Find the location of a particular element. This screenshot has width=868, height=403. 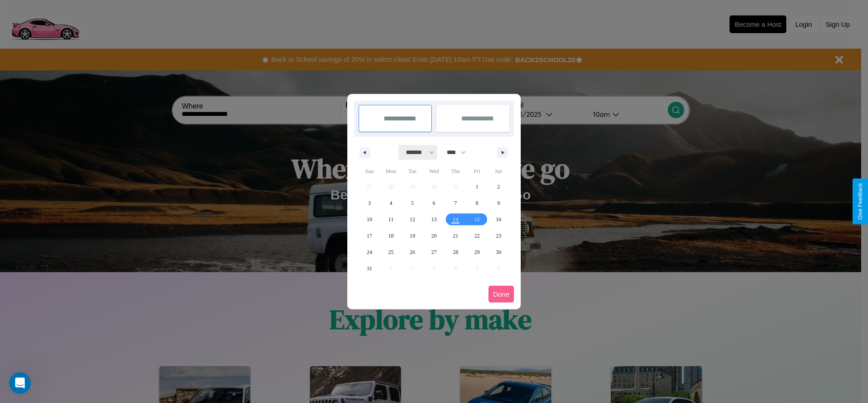

button: 20 is located at coordinates (434, 236).